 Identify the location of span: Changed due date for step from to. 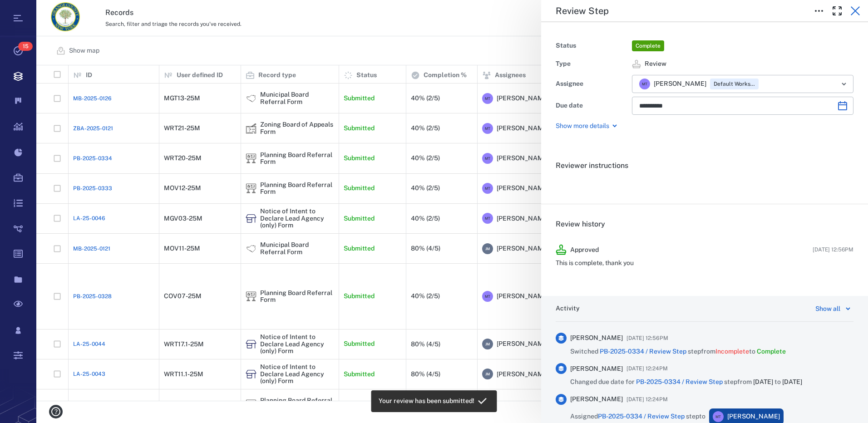
(686, 382).